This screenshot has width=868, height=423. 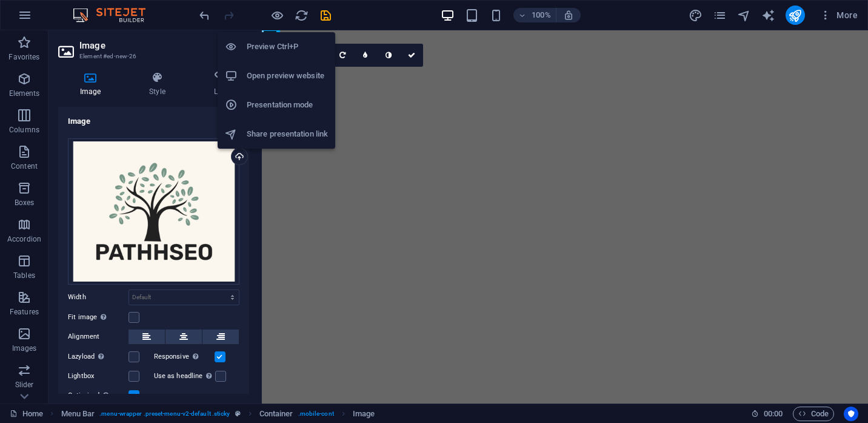 What do you see at coordinates (98, 337) in the screenshot?
I see `label: Alignment` at bounding box center [98, 337].